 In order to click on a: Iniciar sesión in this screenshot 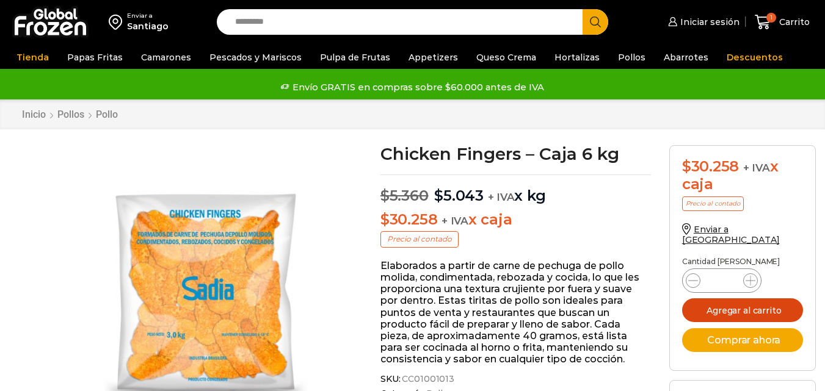, I will do `click(702, 22)`.